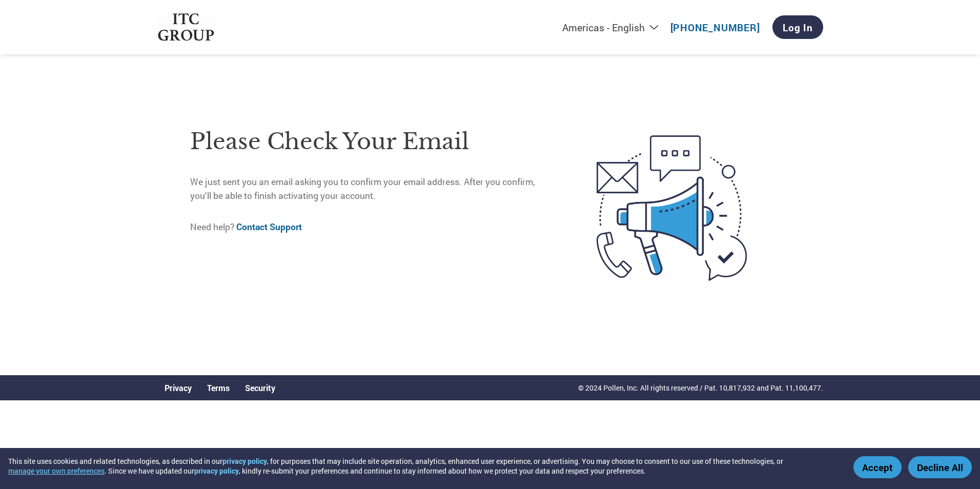 This screenshot has width=980, height=489. I want to click on button: manage your own preferences, so click(56, 471).